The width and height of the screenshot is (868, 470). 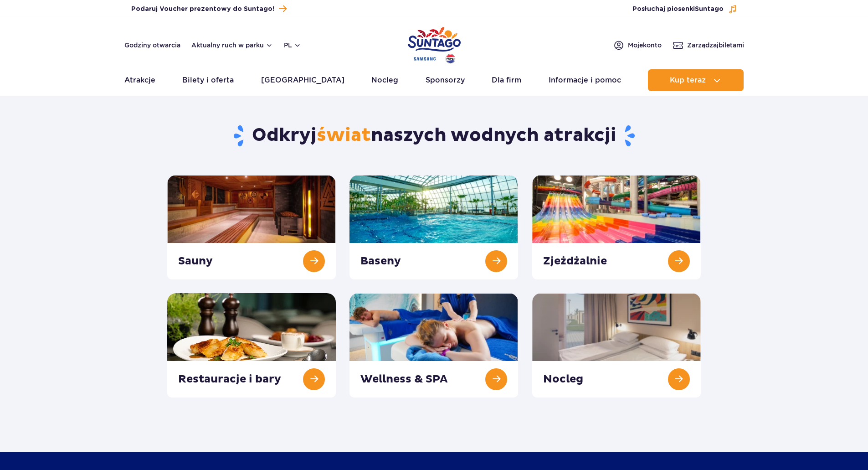 I want to click on a: Informacje i pomoc, so click(x=584, y=80).